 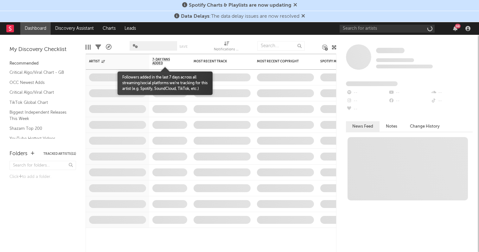 What do you see at coordinates (35, 29) in the screenshot?
I see `a: Dashboard` at bounding box center [35, 29].